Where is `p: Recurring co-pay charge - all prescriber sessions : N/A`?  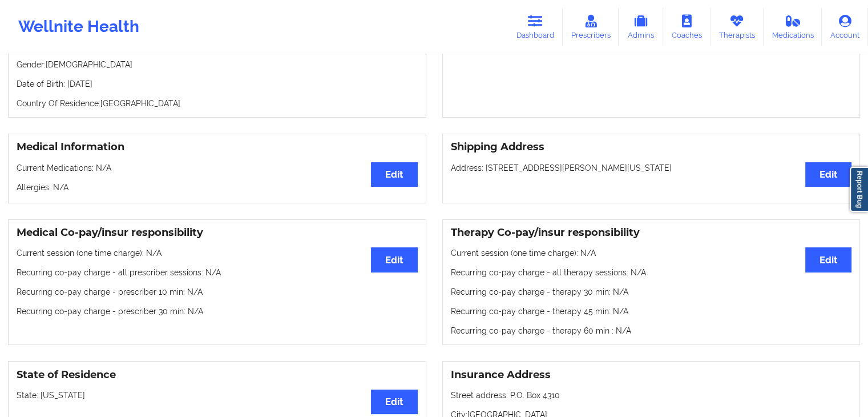
p: Recurring co-pay charge - all prescriber sessions : N/A is located at coordinates (217, 272).